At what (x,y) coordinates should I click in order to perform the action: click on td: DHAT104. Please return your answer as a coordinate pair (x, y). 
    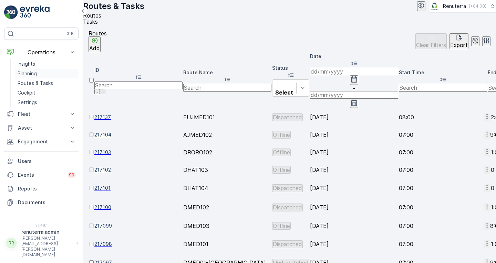
    Looking at the image, I should click on (227, 188).